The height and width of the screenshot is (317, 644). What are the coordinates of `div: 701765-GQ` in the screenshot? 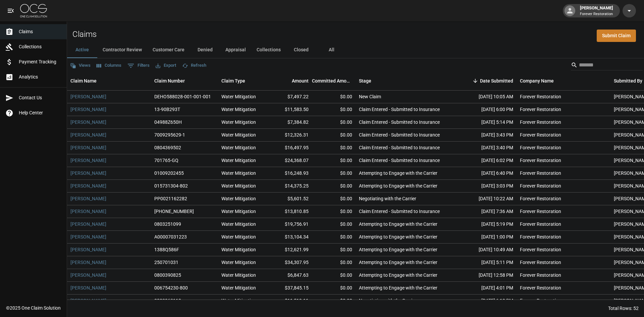 It's located at (166, 161).